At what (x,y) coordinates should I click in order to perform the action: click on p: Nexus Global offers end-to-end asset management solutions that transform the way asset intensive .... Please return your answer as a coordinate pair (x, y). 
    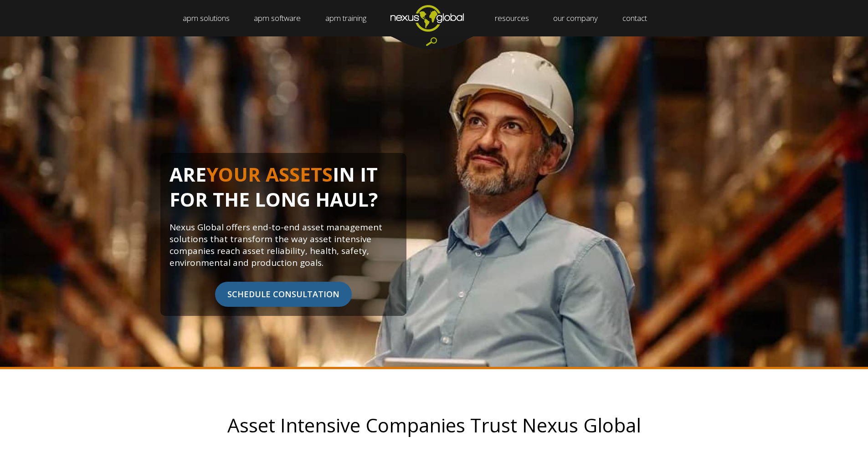
    Looking at the image, I should click on (283, 245).